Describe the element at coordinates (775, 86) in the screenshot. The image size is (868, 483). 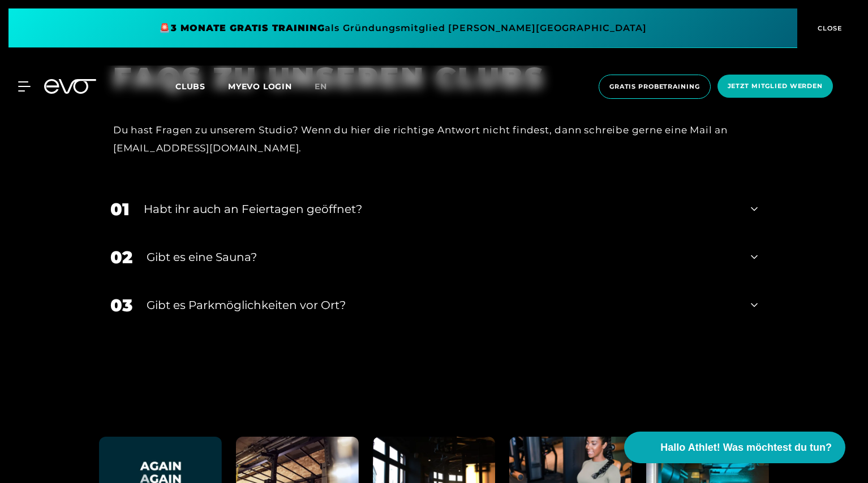
I see `a: Jetzt Mitglied werden` at that location.